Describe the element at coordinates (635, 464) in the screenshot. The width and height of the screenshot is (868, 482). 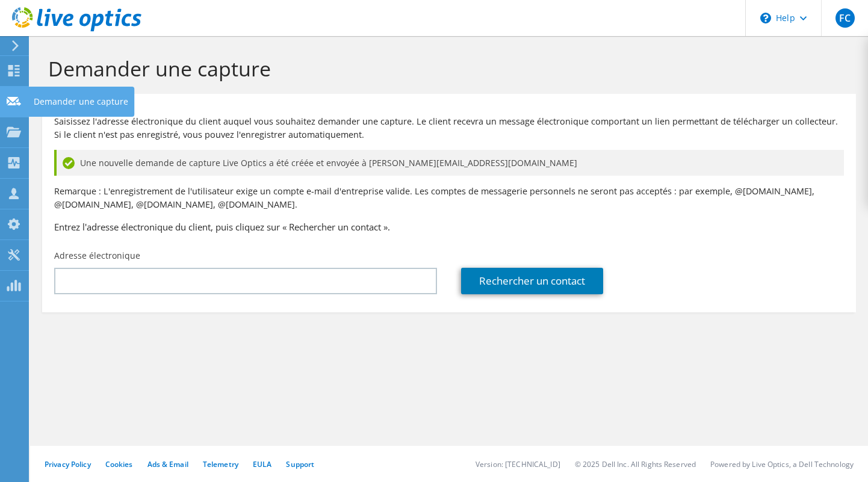
I see `li: © 2025 Dell Inc. All Rights Reserved` at that location.